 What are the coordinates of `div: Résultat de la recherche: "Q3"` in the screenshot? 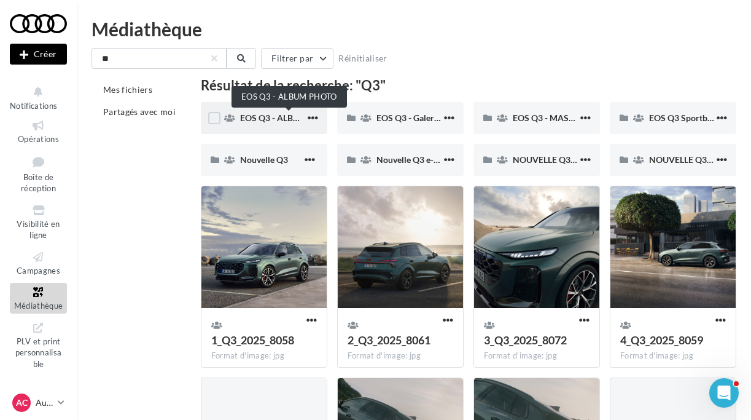 It's located at (469, 85).